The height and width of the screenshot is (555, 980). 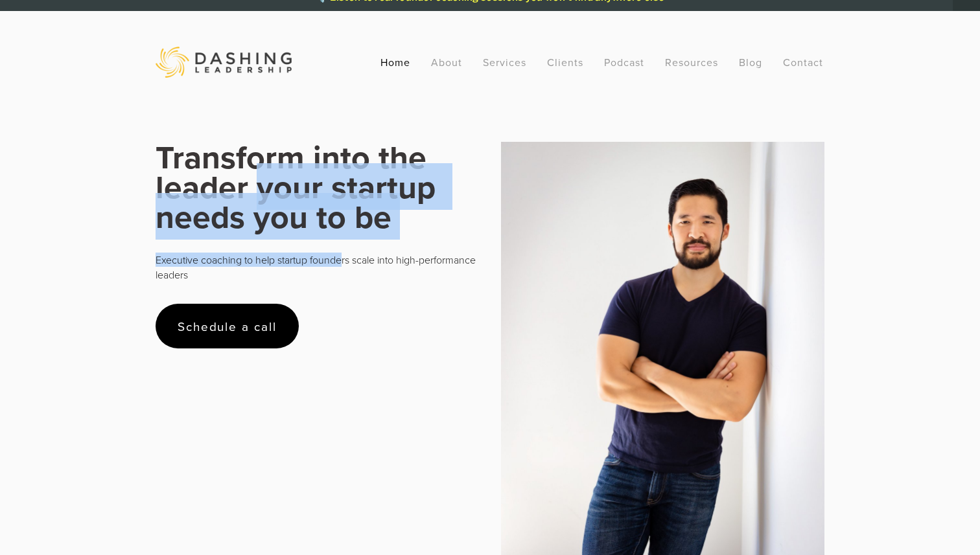 What do you see at coordinates (504, 62) in the screenshot?
I see `a: Services` at bounding box center [504, 62].